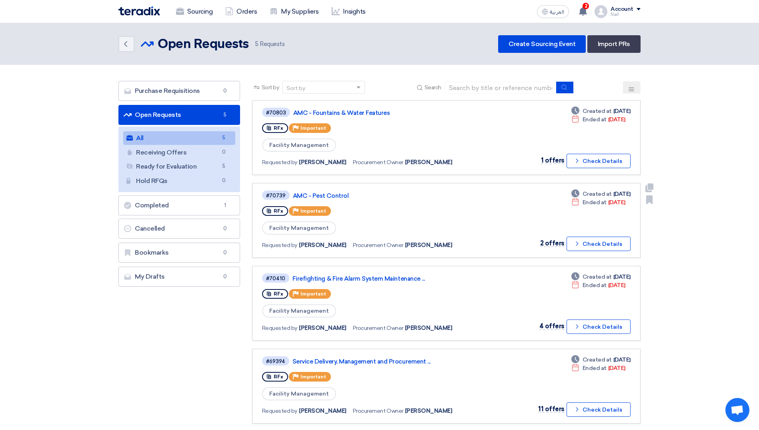 This screenshot has height=430, width=759. Describe the element at coordinates (393, 361) in the screenshot. I see `a: Service Delivery, Management and Procurement ...` at that location.